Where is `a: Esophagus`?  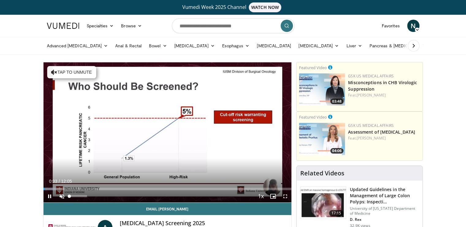 a: Esophagus is located at coordinates (236, 46).